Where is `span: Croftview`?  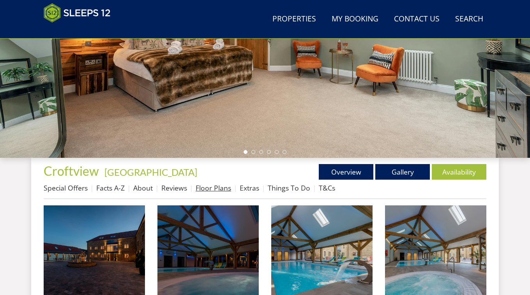 span: Croftview is located at coordinates (71, 171).